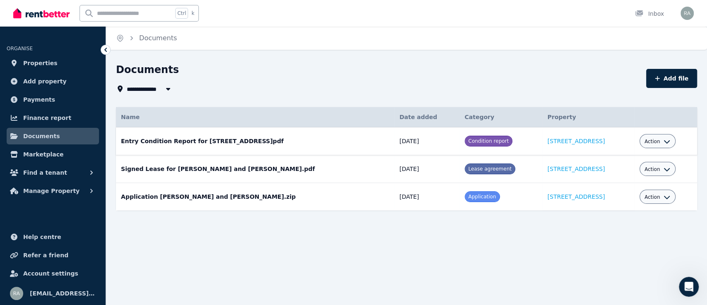  Describe the element at coordinates (53, 99) in the screenshot. I see `a: Payments` at that location.